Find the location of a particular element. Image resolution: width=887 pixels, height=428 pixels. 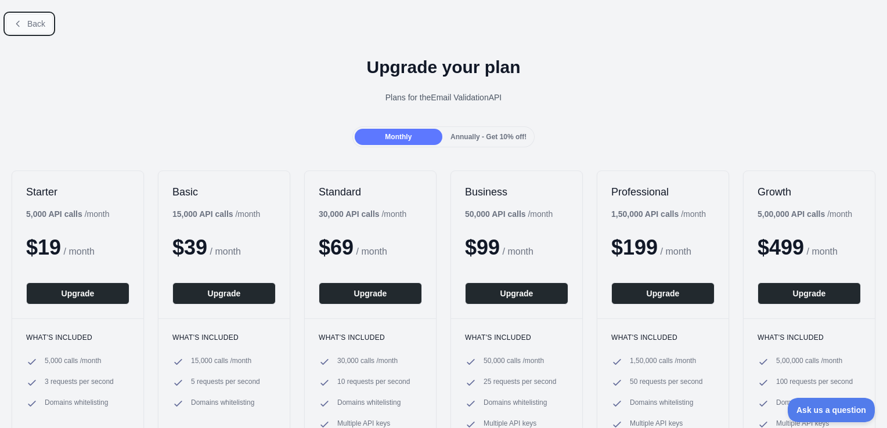

span: $ 69 is located at coordinates (336, 247).